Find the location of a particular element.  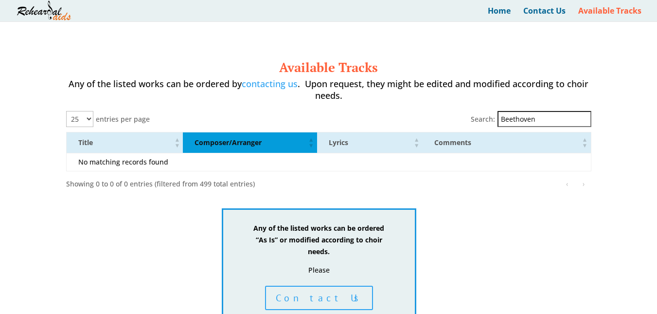

span: Available Tracks is located at coordinates (328, 67).